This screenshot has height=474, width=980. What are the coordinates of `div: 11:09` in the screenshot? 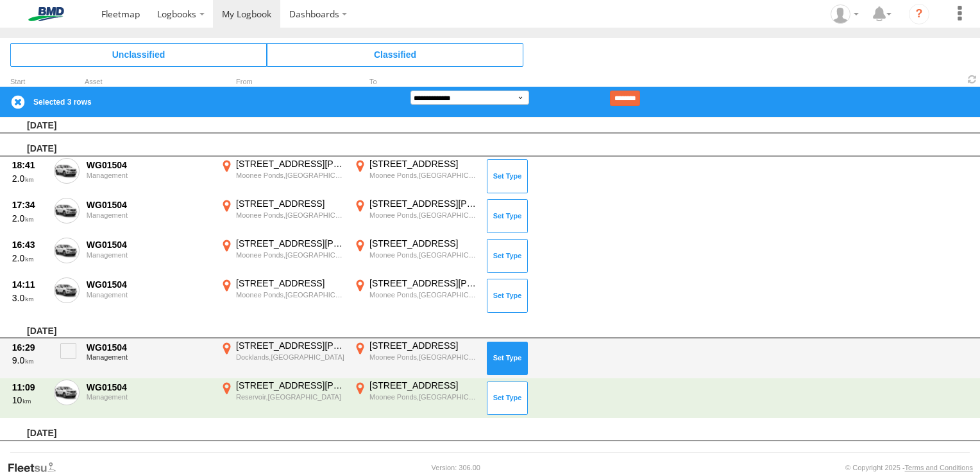 It's located at (30, 388).